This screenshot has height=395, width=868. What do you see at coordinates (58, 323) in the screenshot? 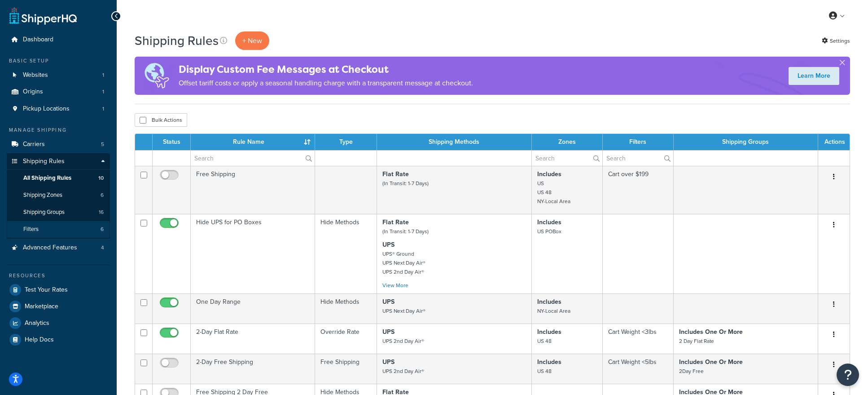
I see `a: Analytics` at bounding box center [58, 323].